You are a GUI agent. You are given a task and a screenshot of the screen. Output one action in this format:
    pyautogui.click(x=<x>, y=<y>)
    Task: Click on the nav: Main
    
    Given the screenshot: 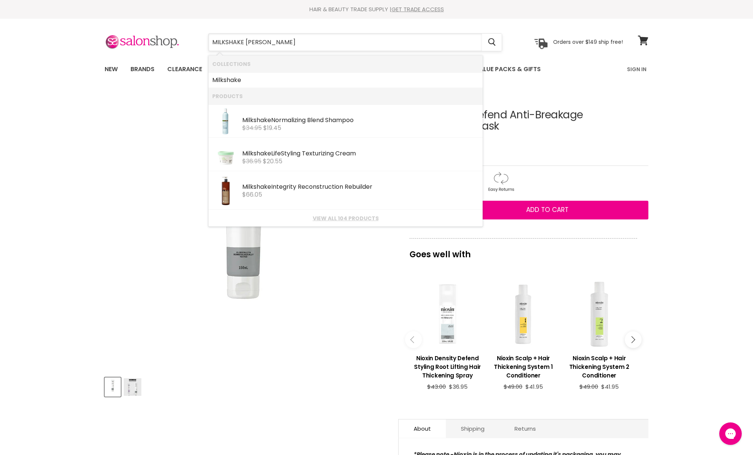 What is the action you would take?
    pyautogui.click(x=376, y=69)
    